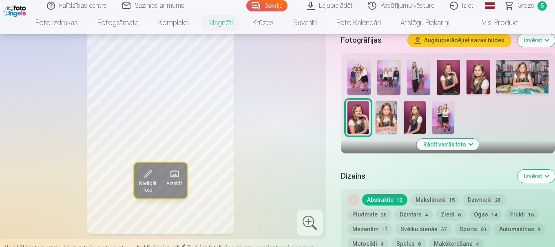  What do you see at coordinates (413, 215) in the screenshot?
I see `button: Dzintars4` at bounding box center [413, 215].